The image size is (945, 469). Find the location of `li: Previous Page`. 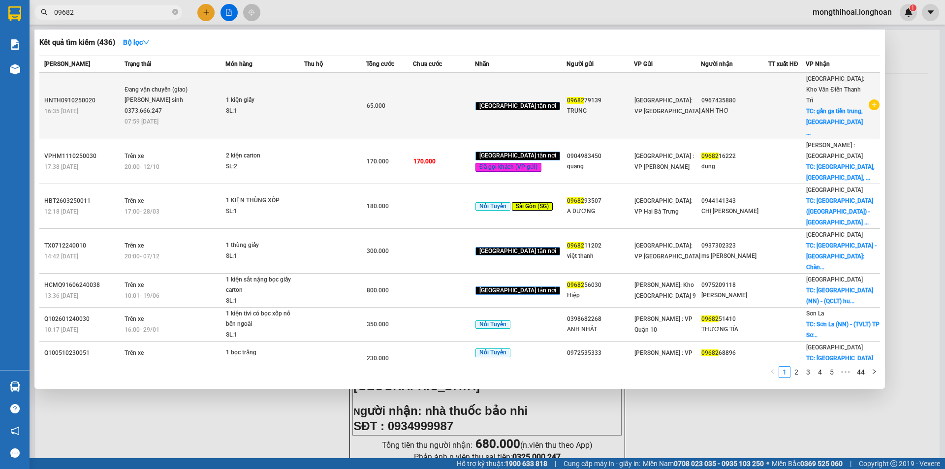

li: Previous Page is located at coordinates (772, 372).